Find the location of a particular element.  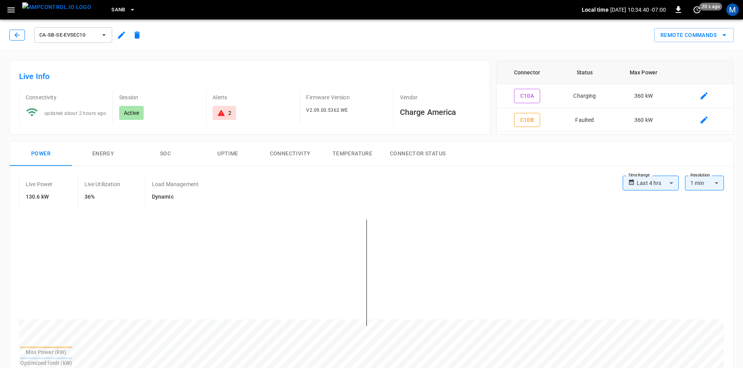

button: SanB is located at coordinates (123, 10).